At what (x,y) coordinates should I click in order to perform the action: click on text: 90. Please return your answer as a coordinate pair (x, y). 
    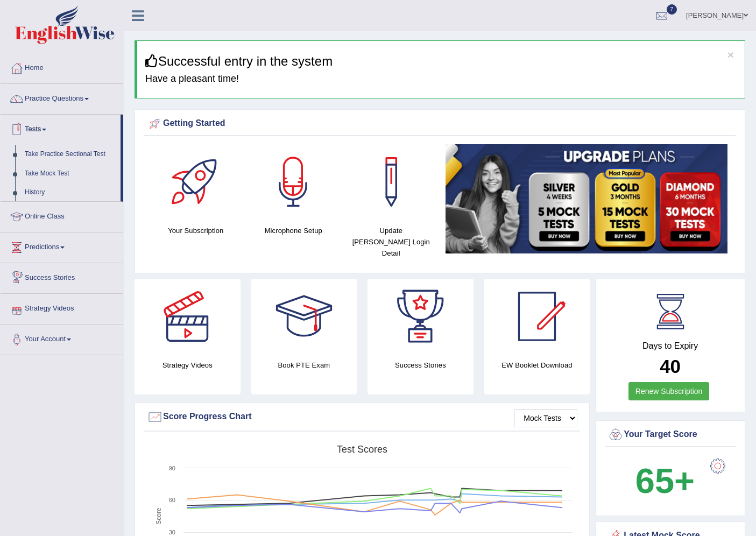
    Looking at the image, I should click on (172, 468).